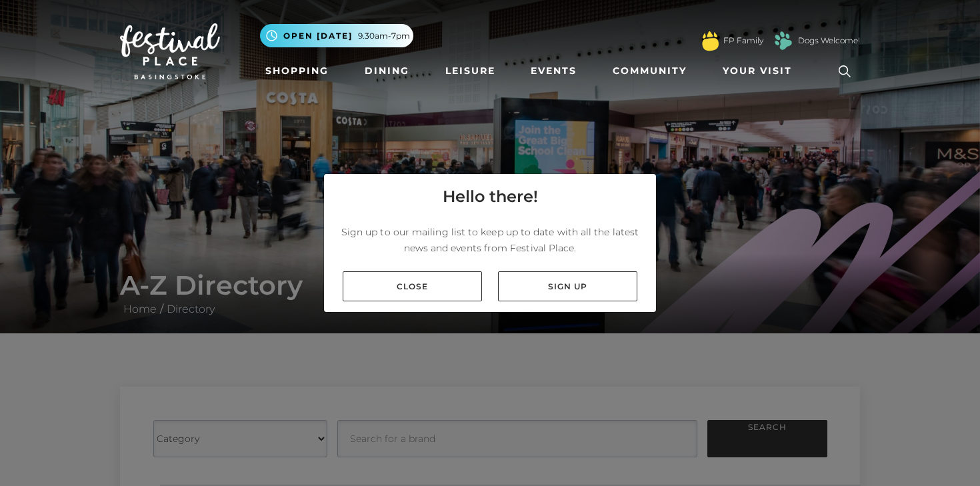 This screenshot has height=486, width=980. Describe the element at coordinates (649, 70) in the screenshot. I see `a: Community` at that location.